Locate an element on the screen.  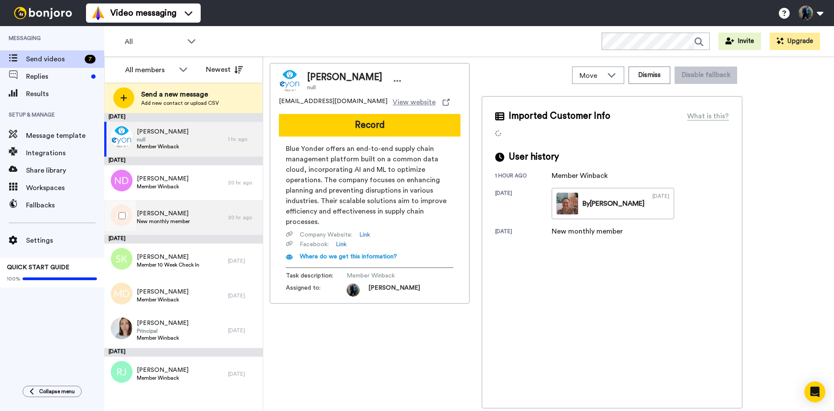
span: QUICK START GUIDE is located at coordinates (38, 267).